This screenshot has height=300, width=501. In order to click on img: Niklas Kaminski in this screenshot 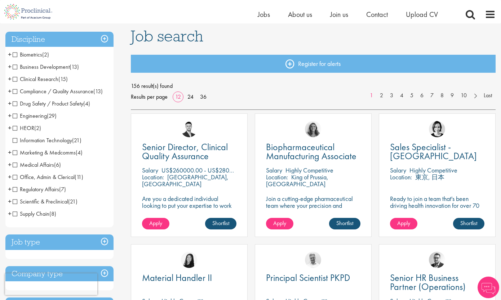, I will do `click(437, 260)`.